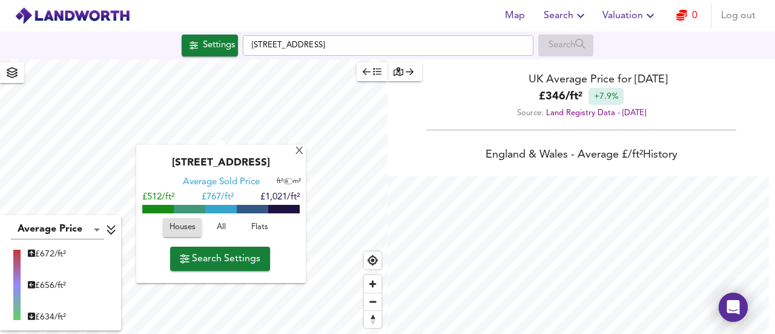 This screenshot has width=775, height=334. I want to click on button: Search, so click(566, 16).